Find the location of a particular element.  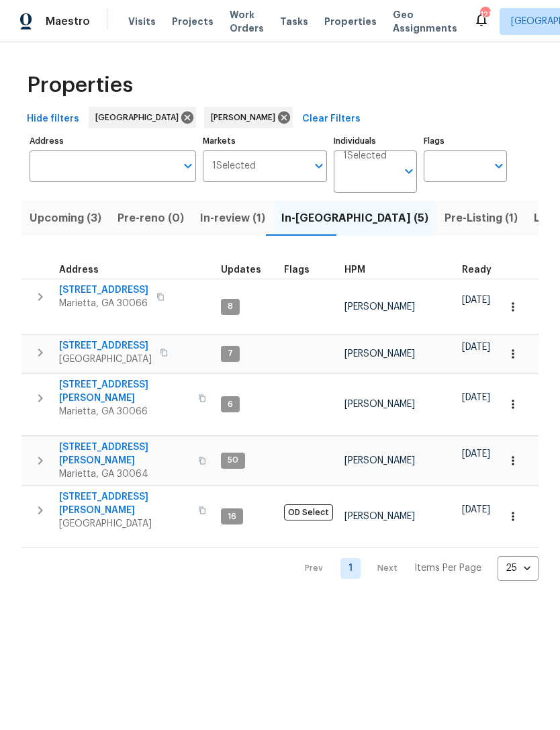

span: 50 is located at coordinates (233, 460).